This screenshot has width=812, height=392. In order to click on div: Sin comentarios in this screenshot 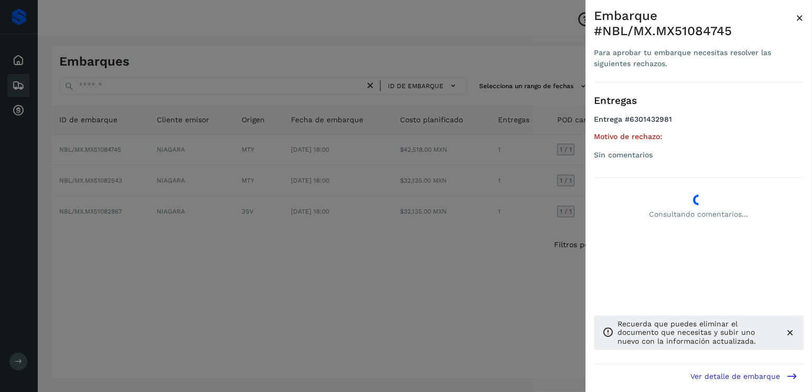, I will do `click(699, 155)`.